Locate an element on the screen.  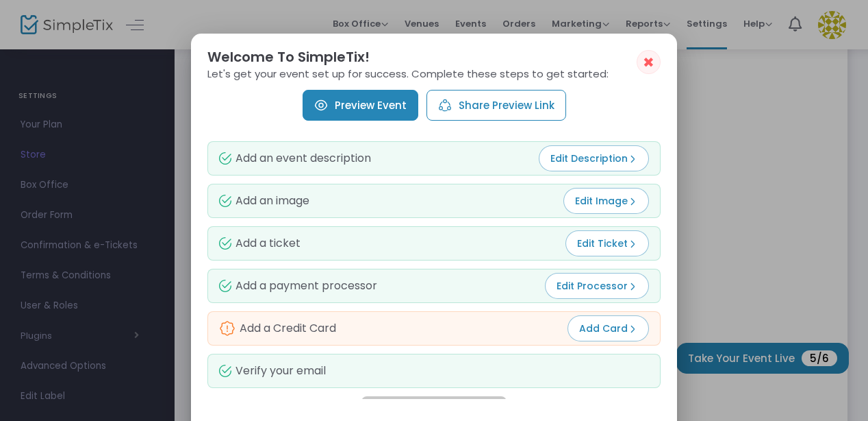
div: Add a Credit Card is located at coordinates (278, 329).